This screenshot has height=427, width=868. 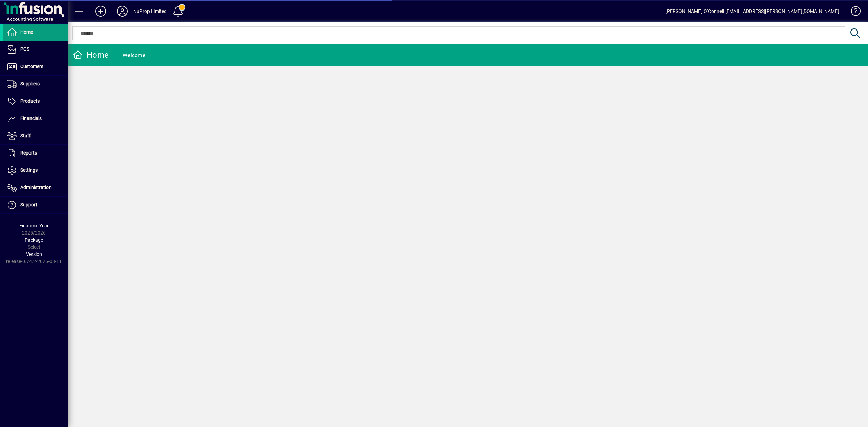 I want to click on span: Package, so click(x=34, y=240).